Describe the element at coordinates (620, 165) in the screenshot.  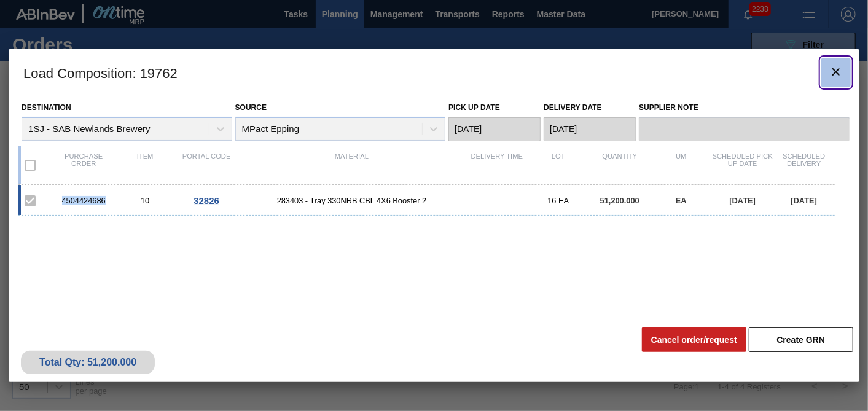
I see `div: Quantity` at that location.